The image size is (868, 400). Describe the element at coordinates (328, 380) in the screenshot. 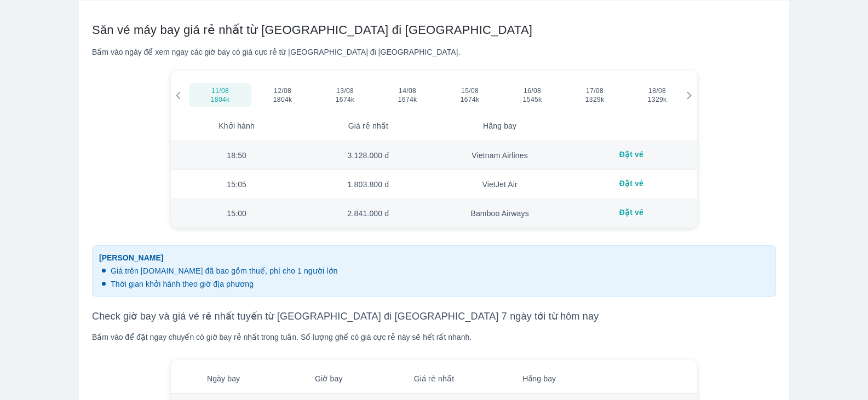

I see `th: Giờ bay` at that location.